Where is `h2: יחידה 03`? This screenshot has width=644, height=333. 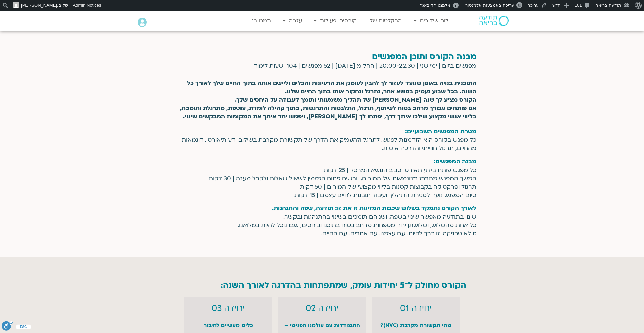
h2: יחידה 03 is located at coordinates (228, 308).